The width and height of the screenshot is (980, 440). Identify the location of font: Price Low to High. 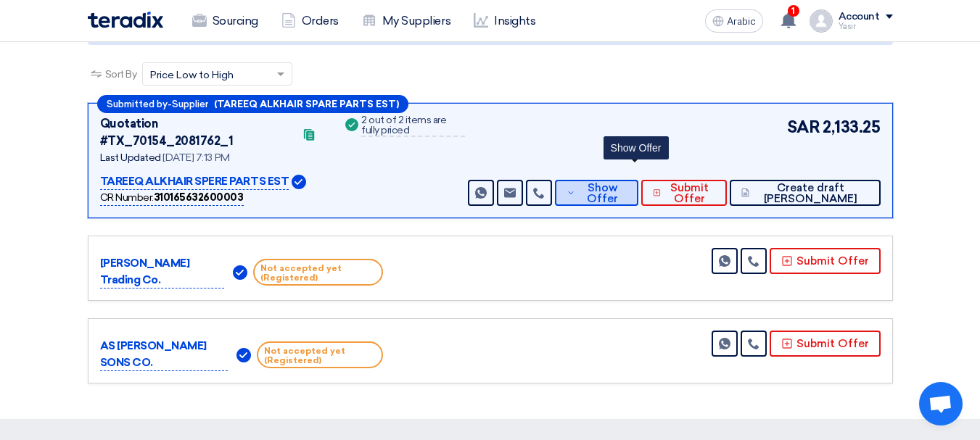
(191, 74).